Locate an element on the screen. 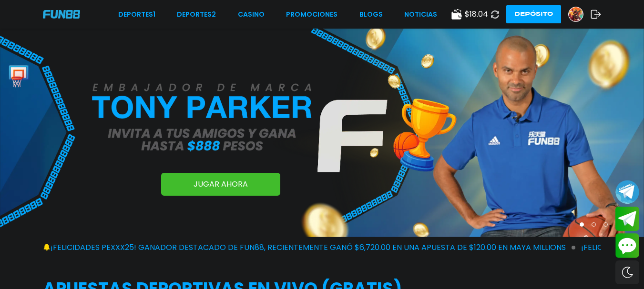  div: Switch theme is located at coordinates (627, 273).